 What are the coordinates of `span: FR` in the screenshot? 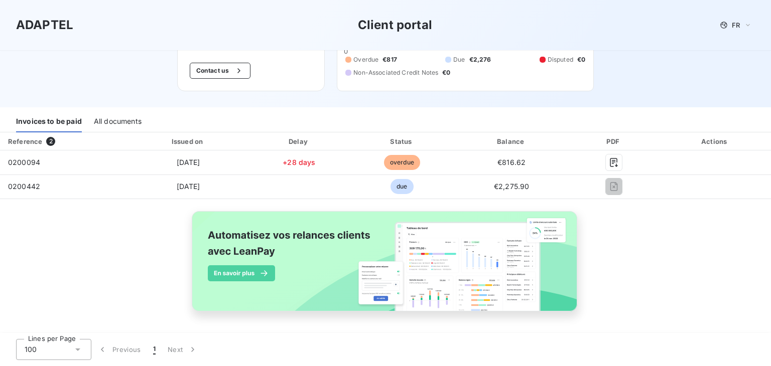 It's located at (736, 25).